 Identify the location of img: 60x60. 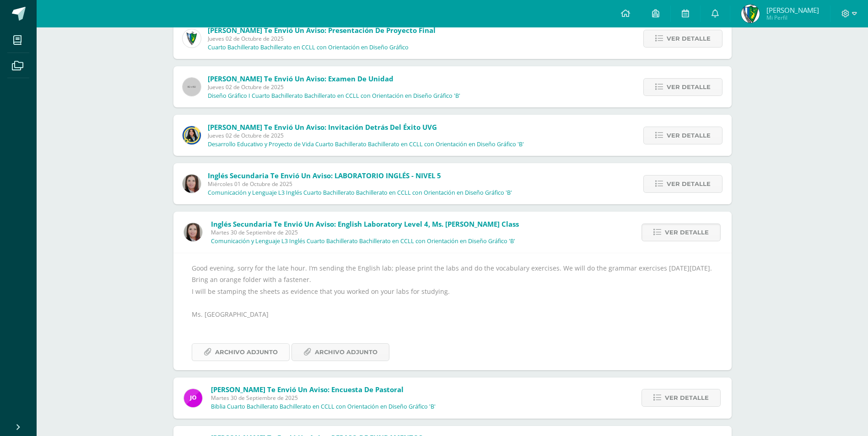
(192, 87).